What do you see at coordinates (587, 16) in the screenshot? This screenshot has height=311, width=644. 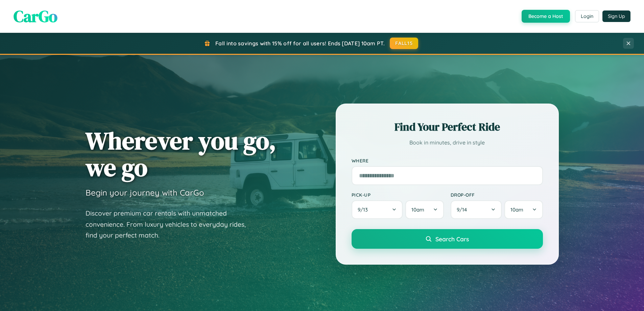 I see `button: Login` at bounding box center [587, 16].